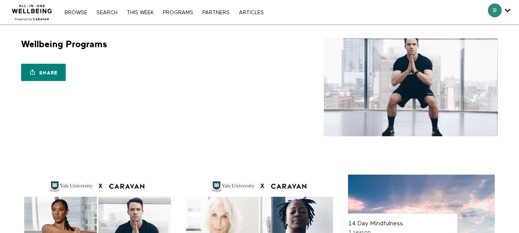  Describe the element at coordinates (43, 72) in the screenshot. I see `a: Share` at that location.